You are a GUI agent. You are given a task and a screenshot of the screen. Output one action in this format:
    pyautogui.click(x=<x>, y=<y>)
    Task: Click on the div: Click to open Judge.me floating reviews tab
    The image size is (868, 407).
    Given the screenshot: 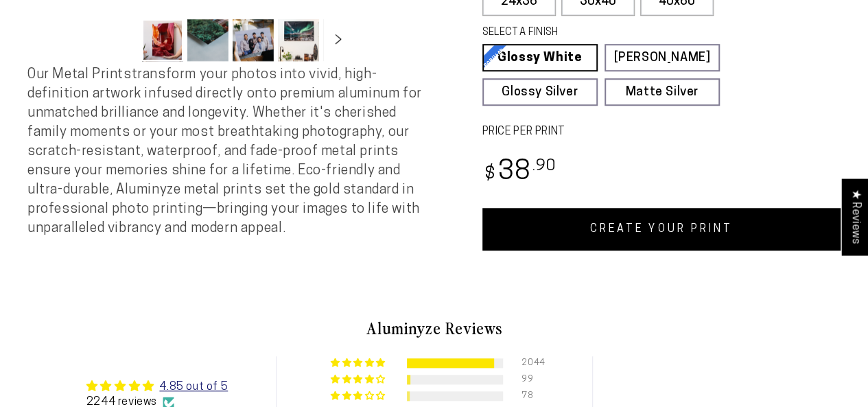 What is the action you would take?
    pyautogui.click(x=855, y=216)
    